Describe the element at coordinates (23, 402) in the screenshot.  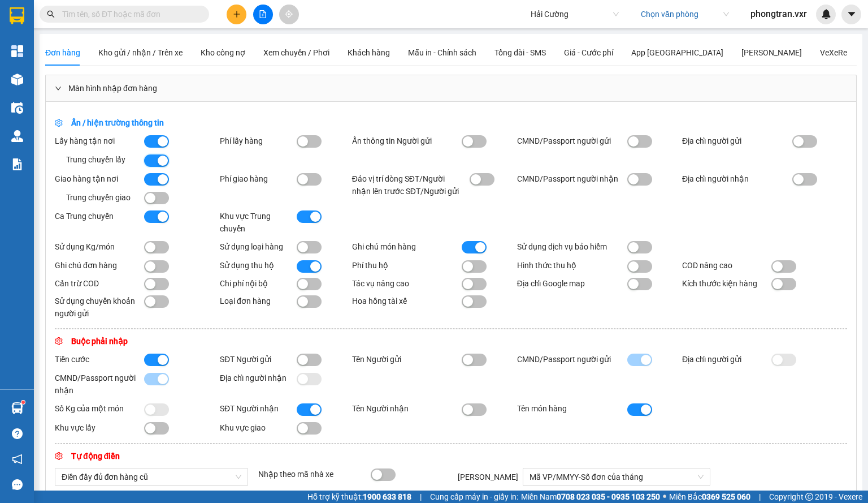
I see `sup: 1` at that location.